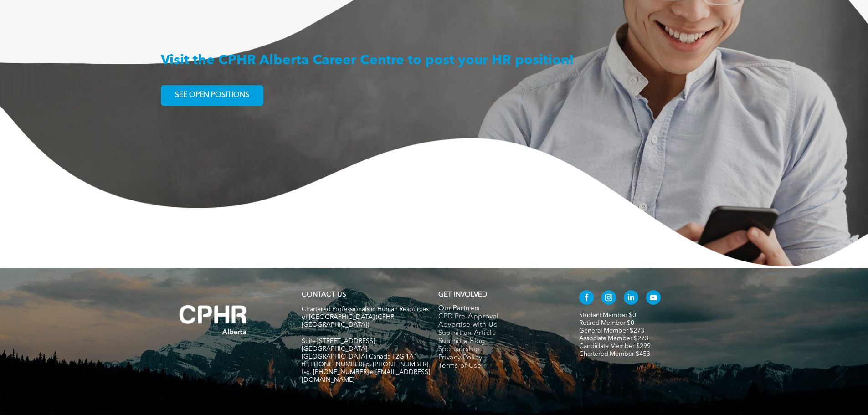 This screenshot has width=868, height=415. What do you see at coordinates (499, 317) in the screenshot?
I see `a: CPD Pre-Approval` at bounding box center [499, 317].